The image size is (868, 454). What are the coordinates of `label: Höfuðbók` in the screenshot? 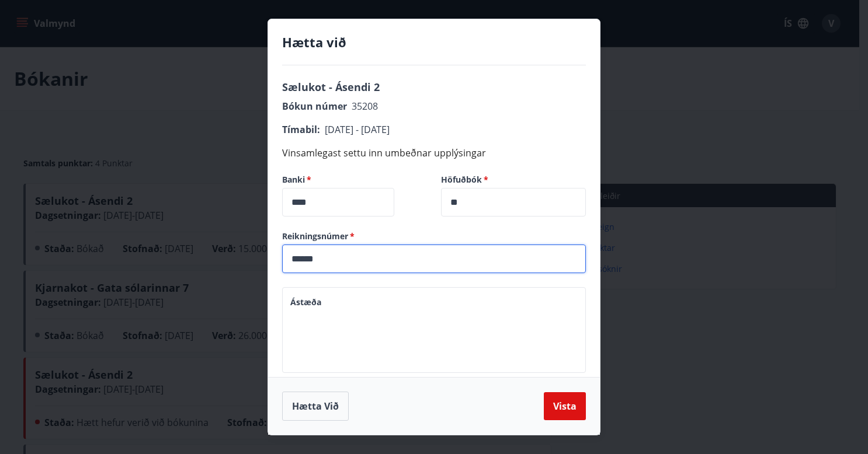 It's located at (514, 180).